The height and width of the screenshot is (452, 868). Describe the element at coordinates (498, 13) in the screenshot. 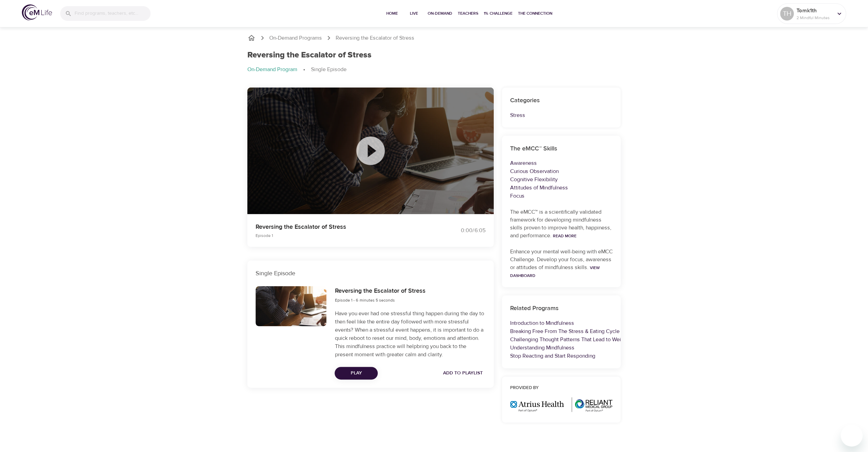

I see `span: 1% Challenge` at that location.